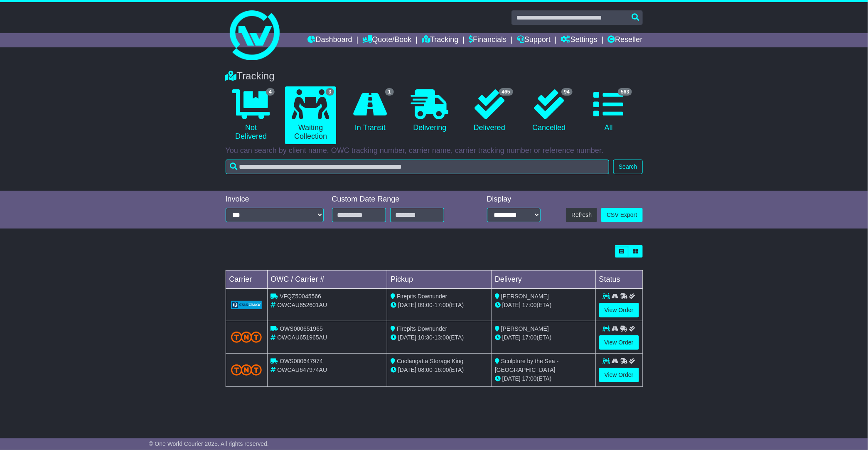 This screenshot has height=450, width=868. Describe the element at coordinates (442, 369) in the screenshot. I see `span: 16:00` at that location.